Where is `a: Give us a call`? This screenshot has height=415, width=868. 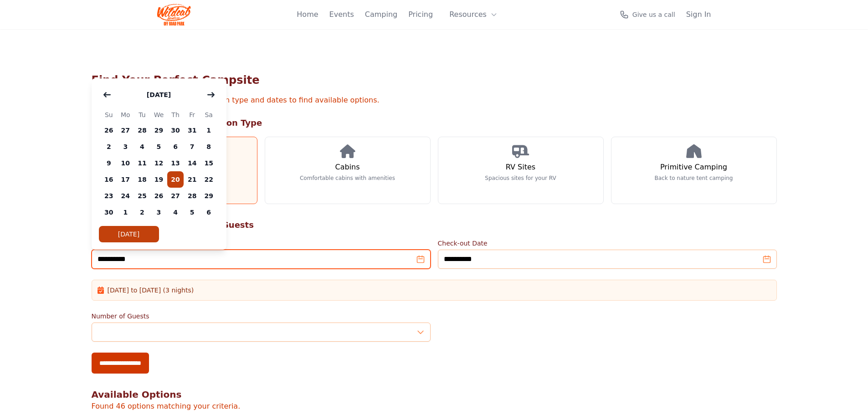
a: Give us a call is located at coordinates (648, 14).